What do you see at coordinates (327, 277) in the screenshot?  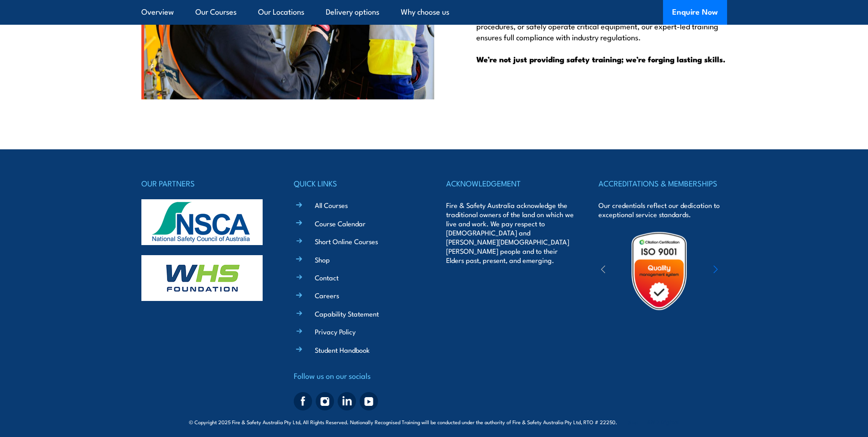 I see `a: Contact` at bounding box center [327, 277].